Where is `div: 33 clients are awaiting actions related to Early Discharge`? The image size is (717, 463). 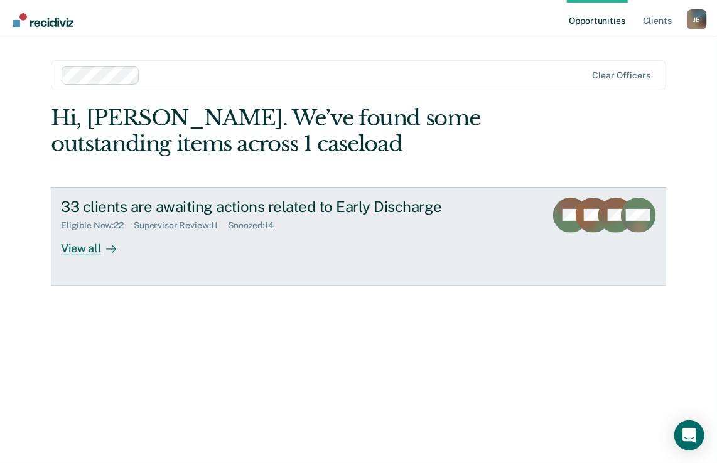
div: 33 clients are awaiting actions related to Early Discharge is located at coordinates (281, 207).